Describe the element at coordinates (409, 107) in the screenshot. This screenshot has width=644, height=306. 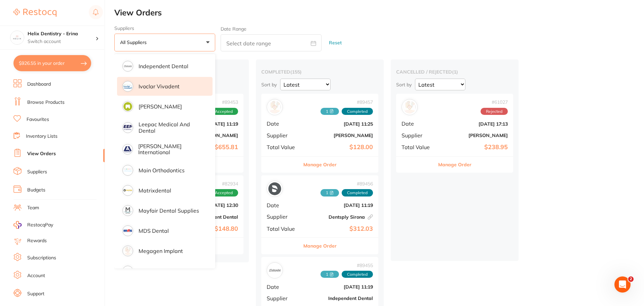
I see `img: Adam Dental` at that location.